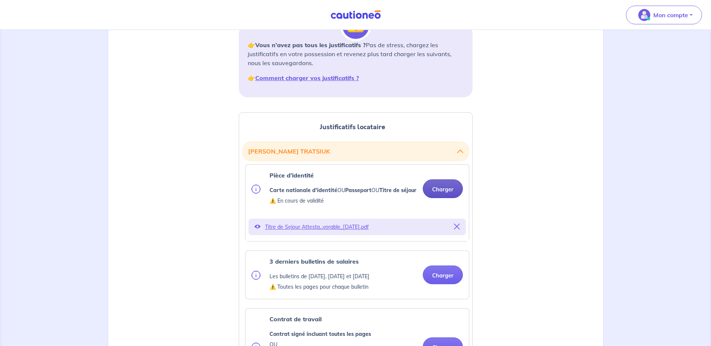  What do you see at coordinates (352, 127) in the screenshot?
I see `span: Justificatifs locataire` at bounding box center [352, 127].